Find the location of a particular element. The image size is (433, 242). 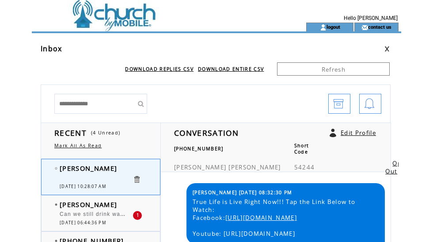

img: bell.png is located at coordinates (369, 104).